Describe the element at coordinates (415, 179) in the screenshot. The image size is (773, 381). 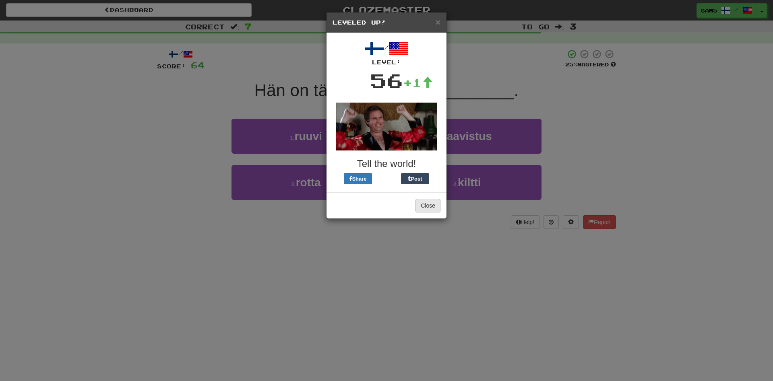
I see `button: Post` at that location.